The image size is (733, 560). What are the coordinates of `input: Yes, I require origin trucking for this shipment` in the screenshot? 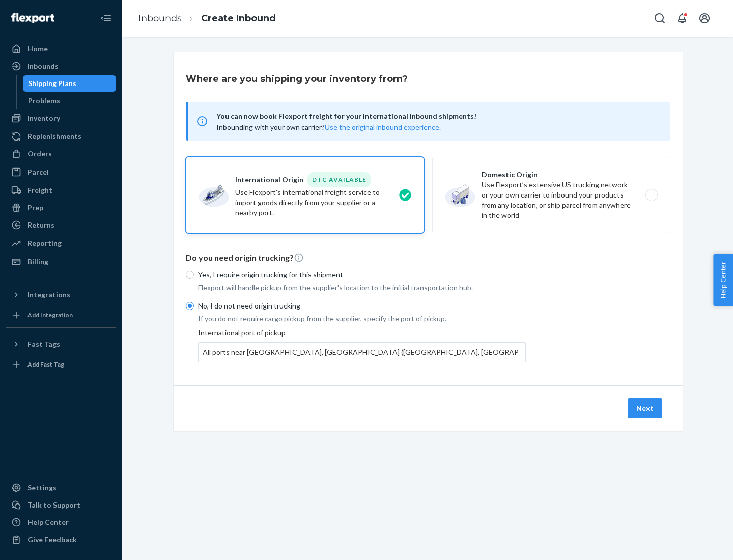 It's located at (190, 275).